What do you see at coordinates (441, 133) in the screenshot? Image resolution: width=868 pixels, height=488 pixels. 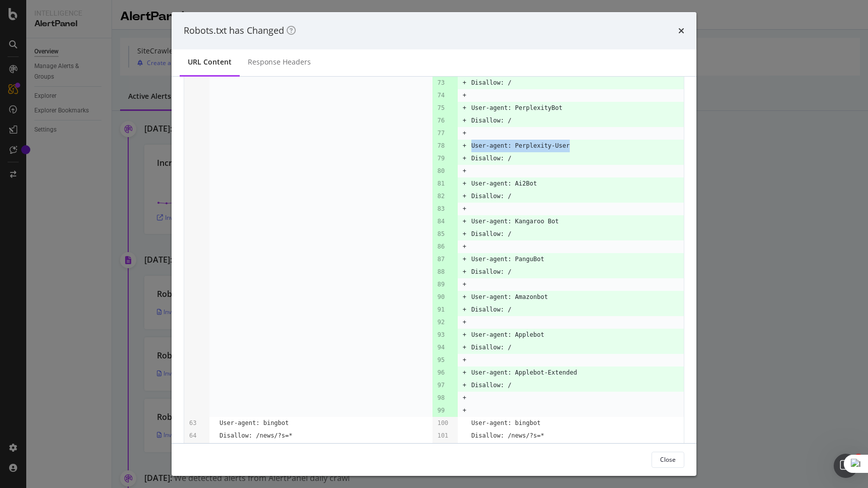 I see `pre: 77` at bounding box center [441, 133].